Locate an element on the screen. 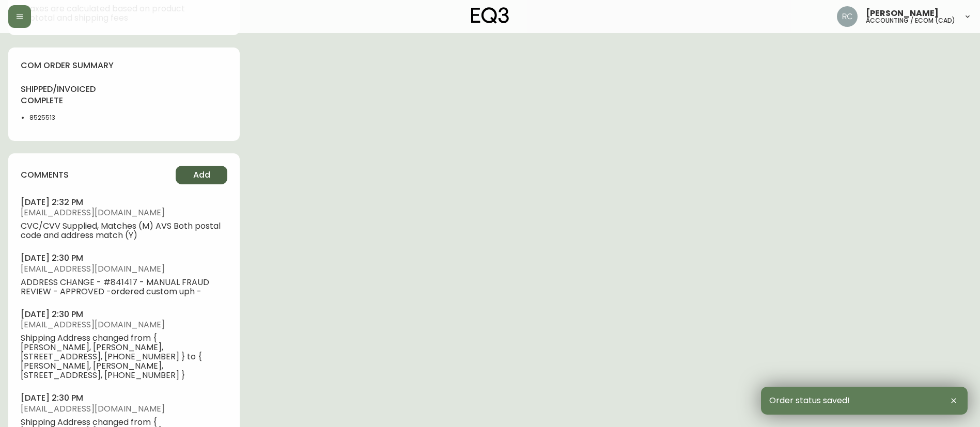 This screenshot has height=427, width=980. img: logo is located at coordinates (490, 15).